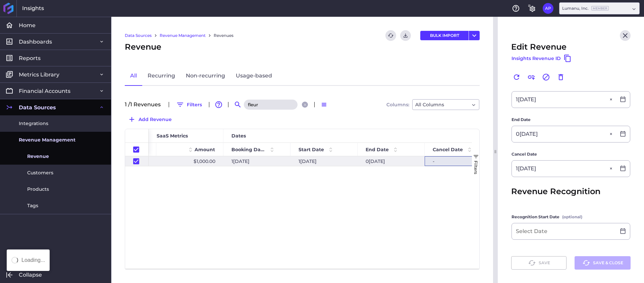 This screenshot has height=283, width=644. I want to click on button: Cancel, so click(547, 77).